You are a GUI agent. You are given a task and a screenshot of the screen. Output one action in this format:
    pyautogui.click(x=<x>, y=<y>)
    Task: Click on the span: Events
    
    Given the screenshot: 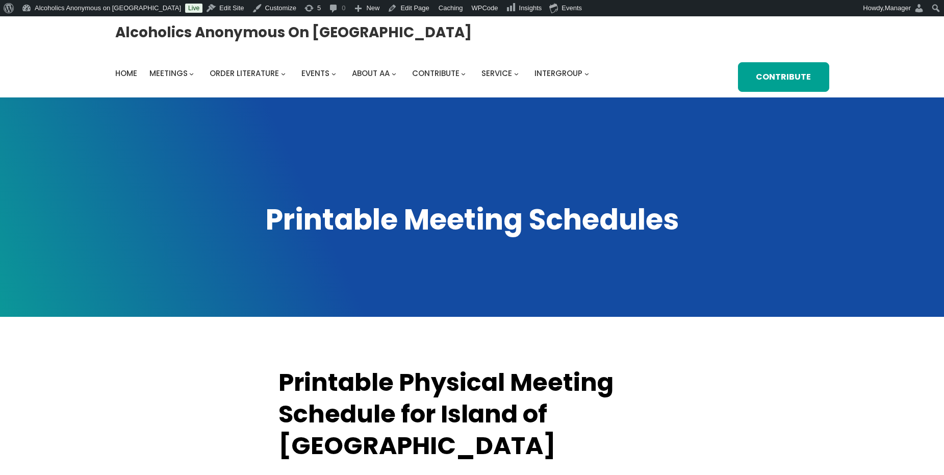 What is the action you would take?
    pyautogui.click(x=315, y=73)
    